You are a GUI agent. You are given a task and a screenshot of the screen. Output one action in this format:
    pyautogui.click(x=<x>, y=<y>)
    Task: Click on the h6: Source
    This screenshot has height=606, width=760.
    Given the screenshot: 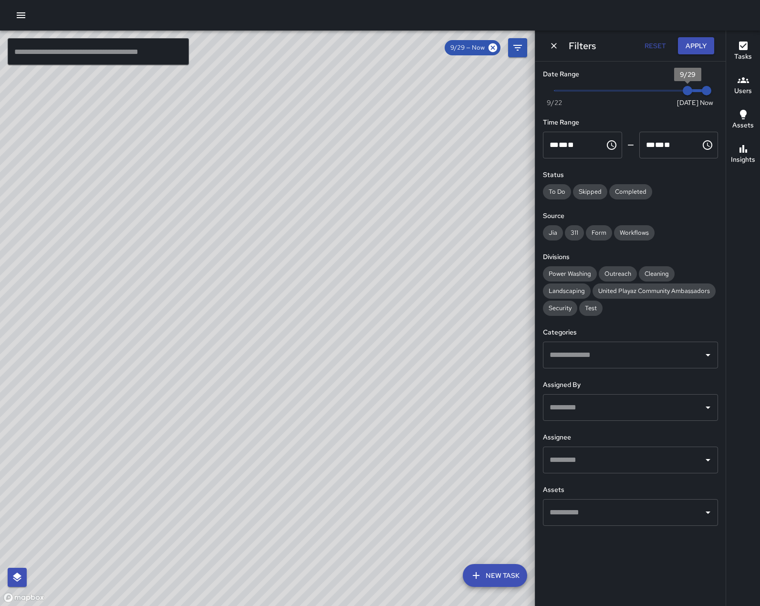 What is the action you would take?
    pyautogui.click(x=630, y=216)
    